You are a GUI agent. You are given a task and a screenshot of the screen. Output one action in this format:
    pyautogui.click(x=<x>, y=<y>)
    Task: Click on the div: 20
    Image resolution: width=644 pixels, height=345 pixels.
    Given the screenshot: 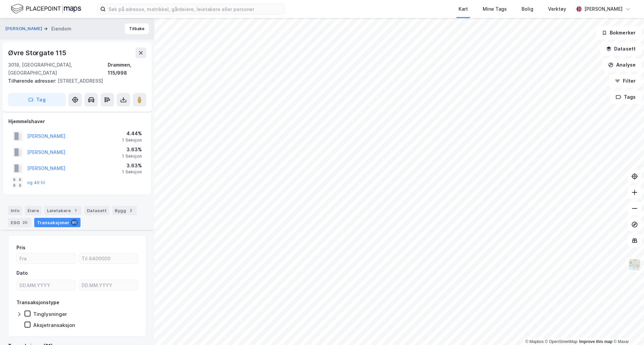 What is the action you would take?
    pyautogui.click(x=25, y=223)
    